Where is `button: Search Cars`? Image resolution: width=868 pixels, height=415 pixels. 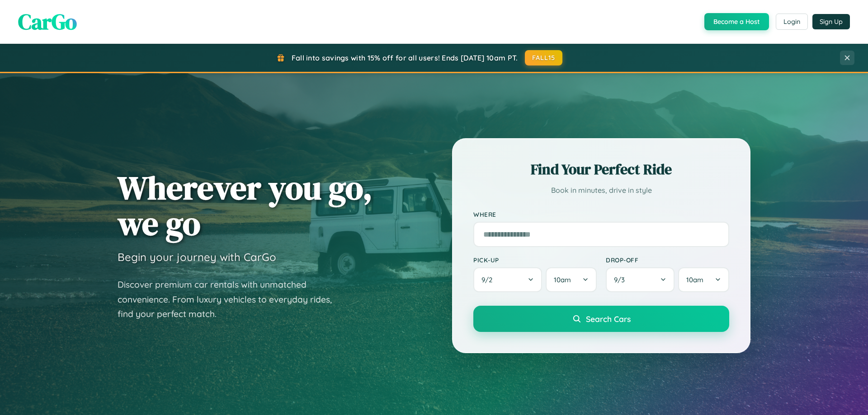
button: Search Cars is located at coordinates (601, 319).